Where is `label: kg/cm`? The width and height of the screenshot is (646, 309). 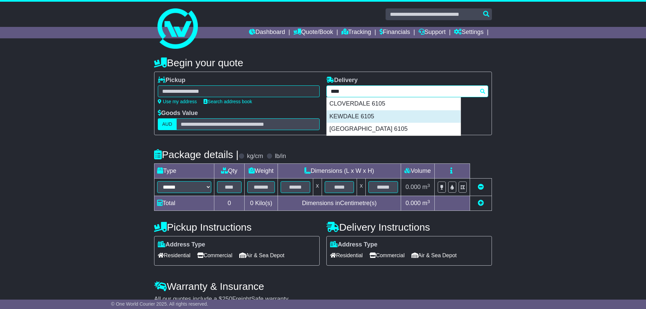
label: kg/cm is located at coordinates (255, 156).